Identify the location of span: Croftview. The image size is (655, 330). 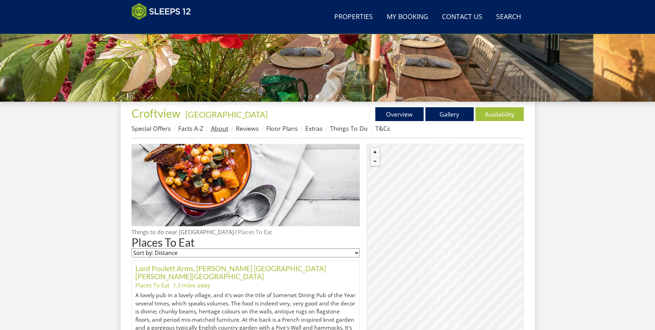
(156, 113).